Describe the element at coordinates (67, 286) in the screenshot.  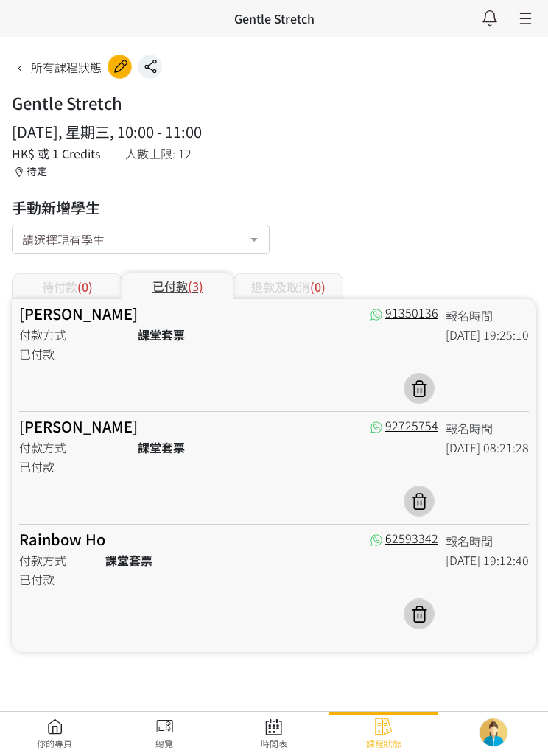
I see `div: 待付款` at that location.